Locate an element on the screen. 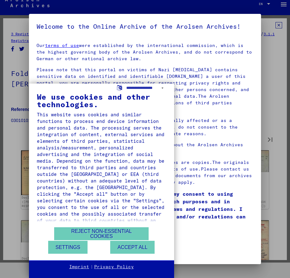  button: Reject non-essential cookies is located at coordinates (102, 234).